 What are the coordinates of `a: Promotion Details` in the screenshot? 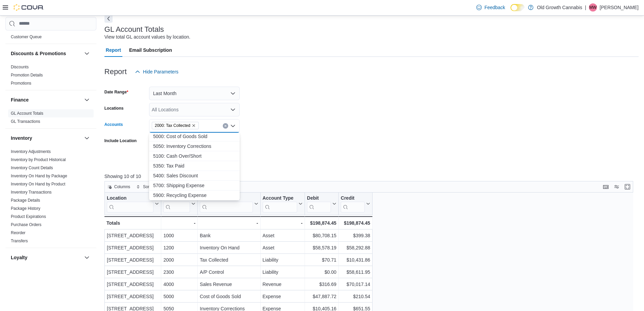 It's located at (27, 75).